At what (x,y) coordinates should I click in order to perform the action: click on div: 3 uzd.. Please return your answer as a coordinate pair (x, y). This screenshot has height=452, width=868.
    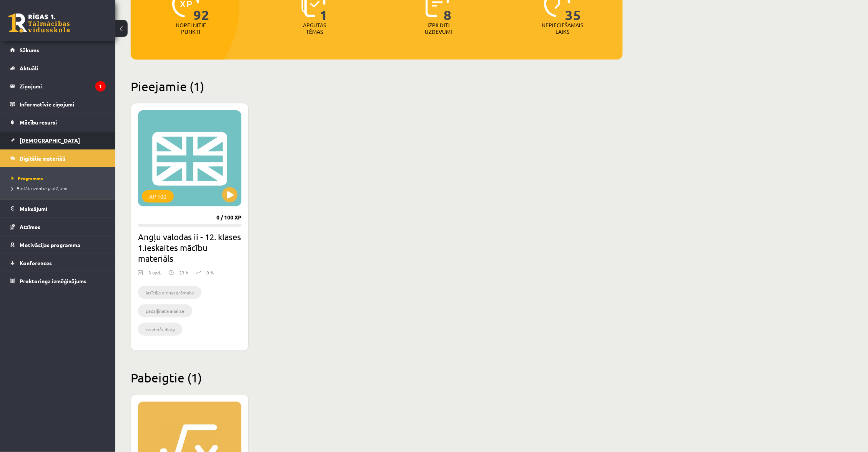
    Looking at the image, I should click on (155, 275).